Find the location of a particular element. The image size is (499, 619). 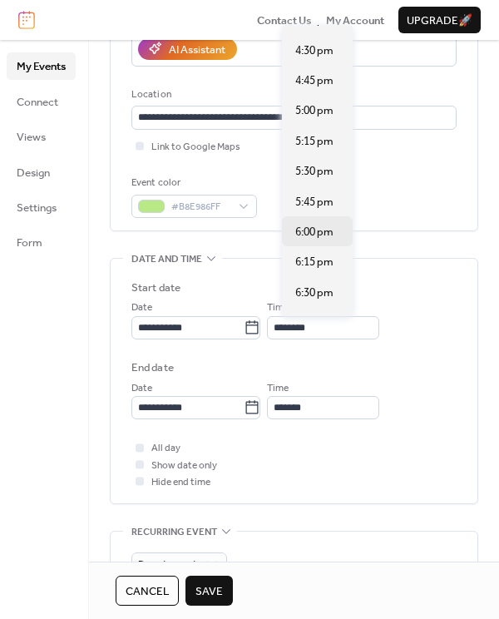

img: logo is located at coordinates (27, 20).